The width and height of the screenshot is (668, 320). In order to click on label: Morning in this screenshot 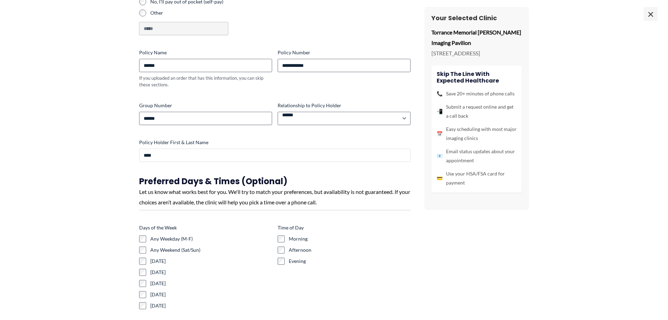, I will do `click(350, 239)`.